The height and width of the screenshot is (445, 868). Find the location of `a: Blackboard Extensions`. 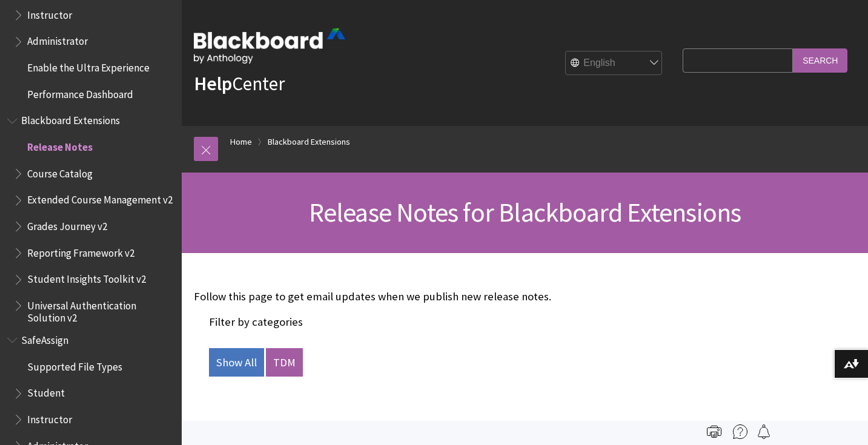

a: Blackboard Extensions is located at coordinates (309, 142).